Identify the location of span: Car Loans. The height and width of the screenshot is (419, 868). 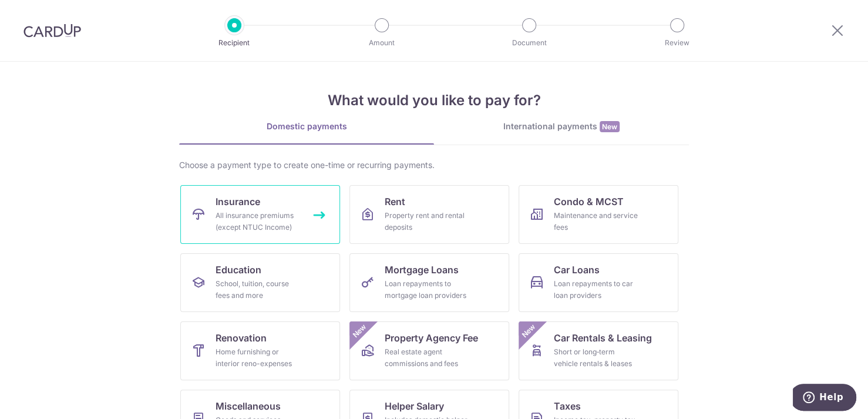
(577, 270).